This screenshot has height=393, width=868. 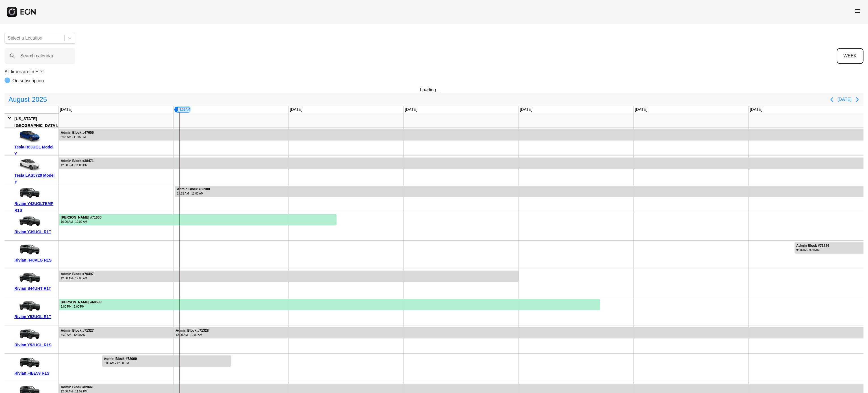 What do you see at coordinates (116, 332) in the screenshot?
I see `div: Rented for 7 days by Admin Block Current status is rental` at bounding box center [116, 332].